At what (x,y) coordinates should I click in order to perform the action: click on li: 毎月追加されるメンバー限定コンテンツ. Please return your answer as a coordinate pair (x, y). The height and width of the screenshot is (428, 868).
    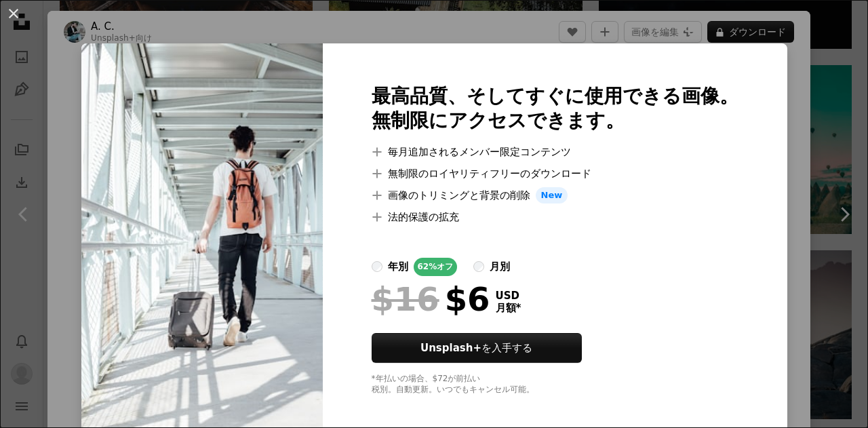
    Looking at the image, I should click on (554, 152).